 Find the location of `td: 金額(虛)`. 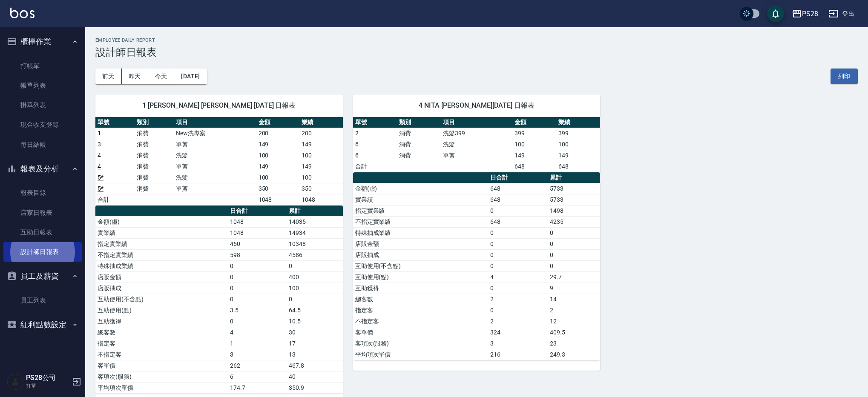

td: 金額(虛) is located at coordinates (161, 222).